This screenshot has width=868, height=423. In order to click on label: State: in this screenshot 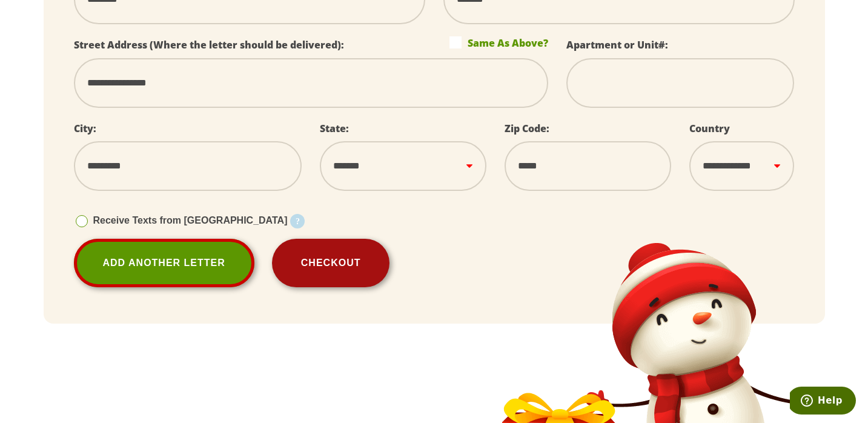, I will do `click(334, 128)`.